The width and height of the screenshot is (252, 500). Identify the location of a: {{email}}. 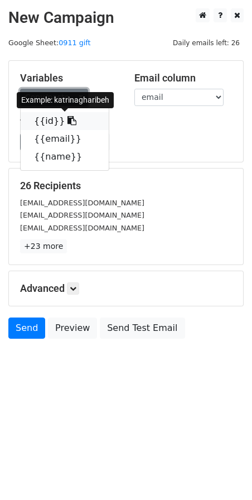
(65, 139).